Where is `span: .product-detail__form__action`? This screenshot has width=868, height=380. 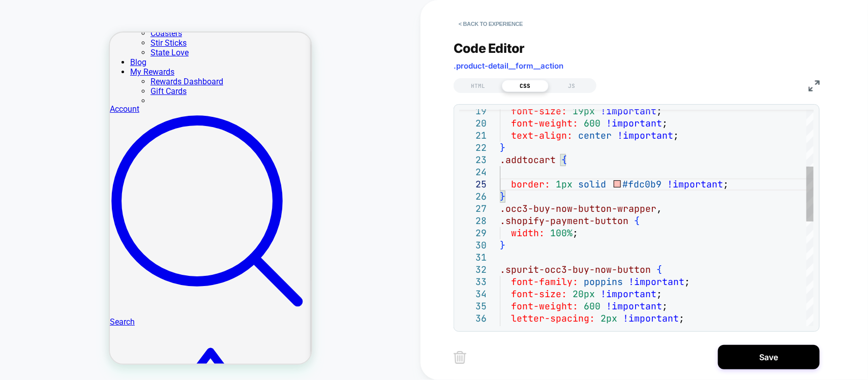 span: .product-detail__form__action is located at coordinates (508, 65).